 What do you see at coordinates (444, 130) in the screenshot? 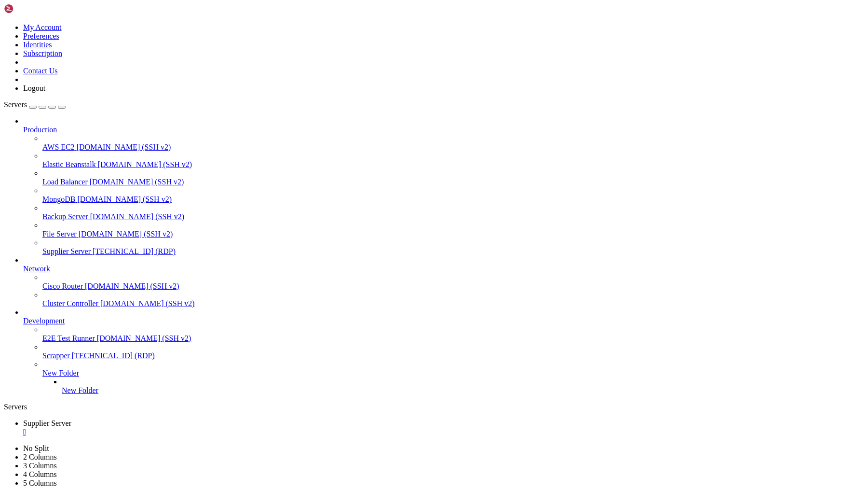
I see `a: Production` at bounding box center [444, 130].